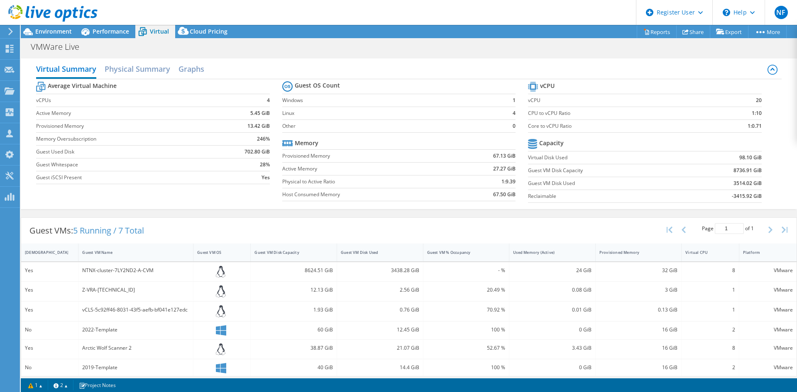 The image size is (797, 392). What do you see at coordinates (753, 228) in the screenshot?
I see `span: 1` at bounding box center [753, 228].